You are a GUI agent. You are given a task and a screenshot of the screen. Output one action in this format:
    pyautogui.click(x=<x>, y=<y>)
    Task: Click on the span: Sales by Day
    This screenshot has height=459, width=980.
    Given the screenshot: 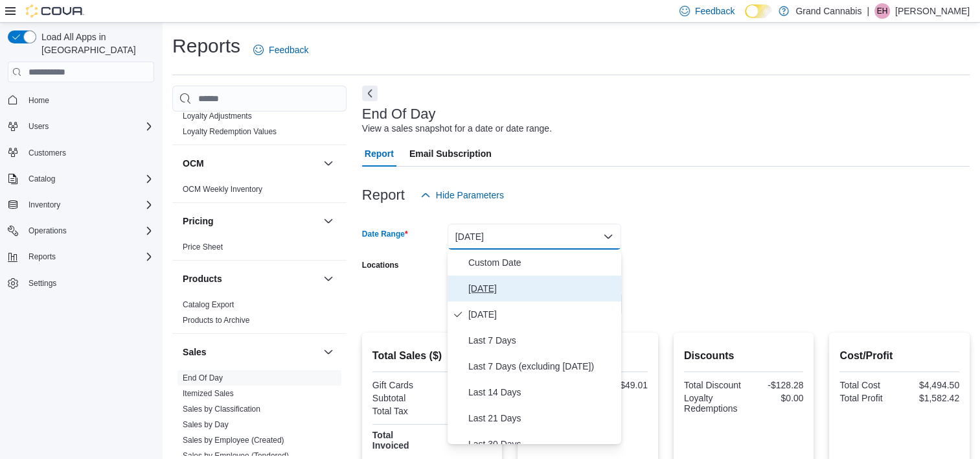 What is the action you would take?
    pyautogui.click(x=205, y=424)
    